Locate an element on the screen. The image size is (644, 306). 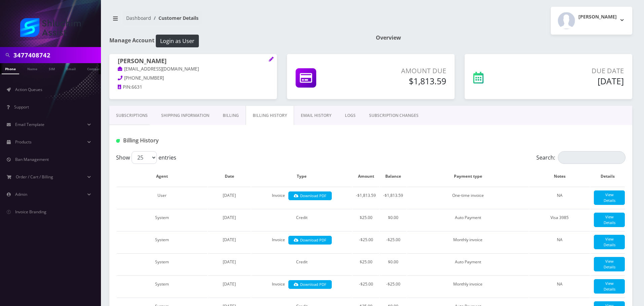
p: Due Date is located at coordinates (575, 71).